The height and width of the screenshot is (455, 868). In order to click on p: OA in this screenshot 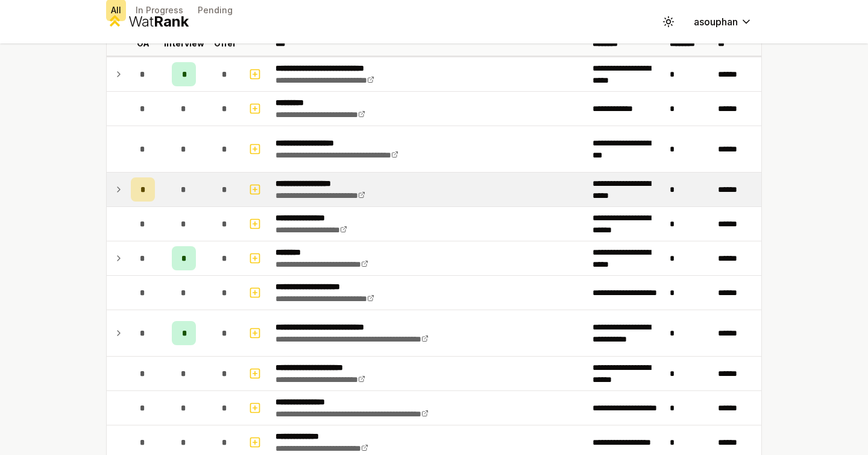, I will do `click(143, 43)`.